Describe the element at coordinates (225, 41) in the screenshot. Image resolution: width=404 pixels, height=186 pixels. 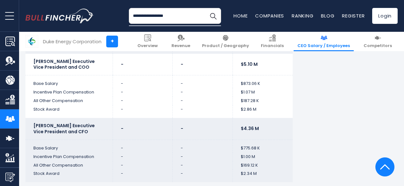
I see `a: Product / Geography` at that location.